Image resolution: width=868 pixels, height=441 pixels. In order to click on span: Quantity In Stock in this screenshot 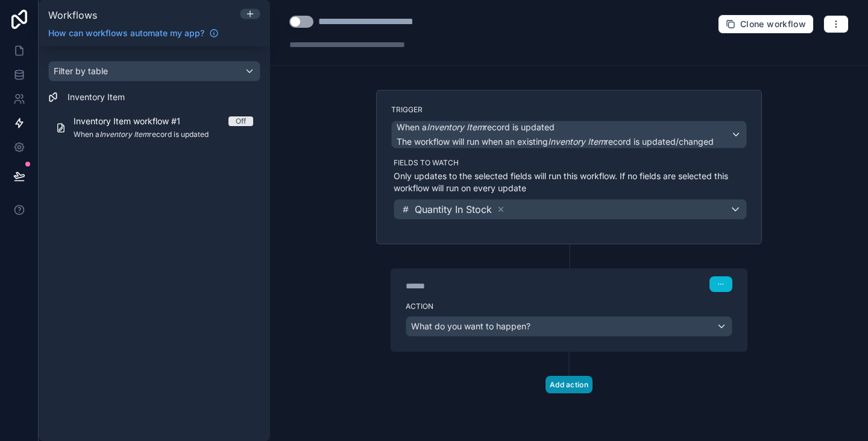, I will do `click(453, 209)`.